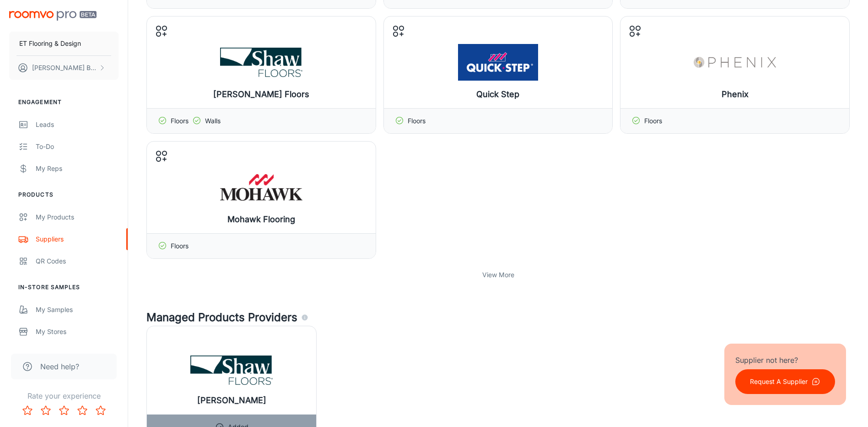 The height and width of the screenshot is (427, 868). I want to click on h4: Managed Products Providers, so click(498, 318).